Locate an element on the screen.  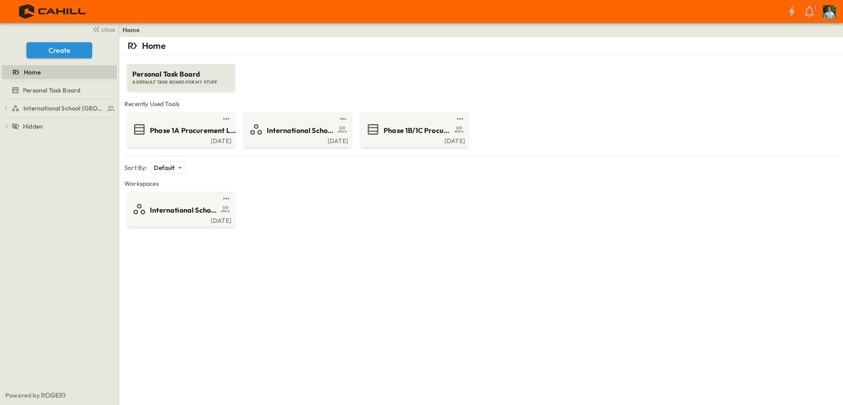
span: Phase 1B/1C Procurement Log is located at coordinates (417, 130).